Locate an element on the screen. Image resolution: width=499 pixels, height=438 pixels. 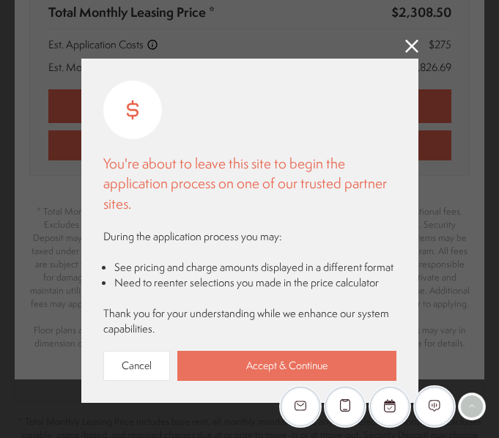
a: Accept & Continue is located at coordinates (286, 366).